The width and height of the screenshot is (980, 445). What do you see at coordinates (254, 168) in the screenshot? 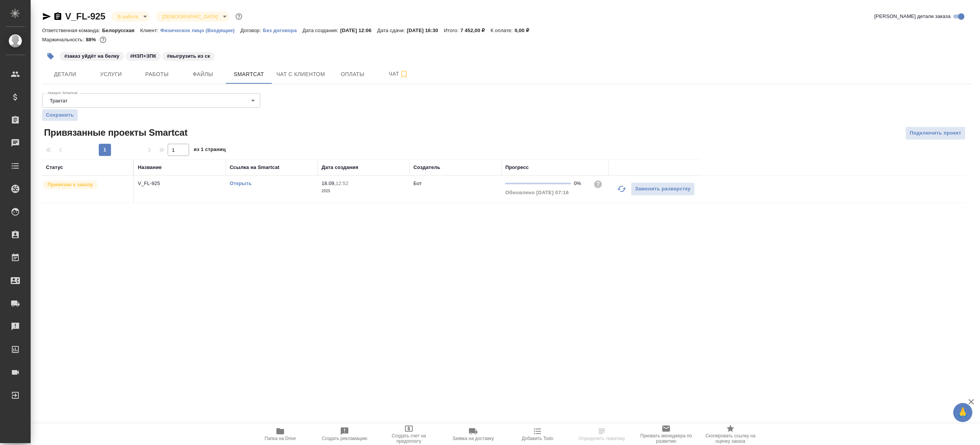
I see `div: Ссылка на Smartcat` at bounding box center [254, 168].